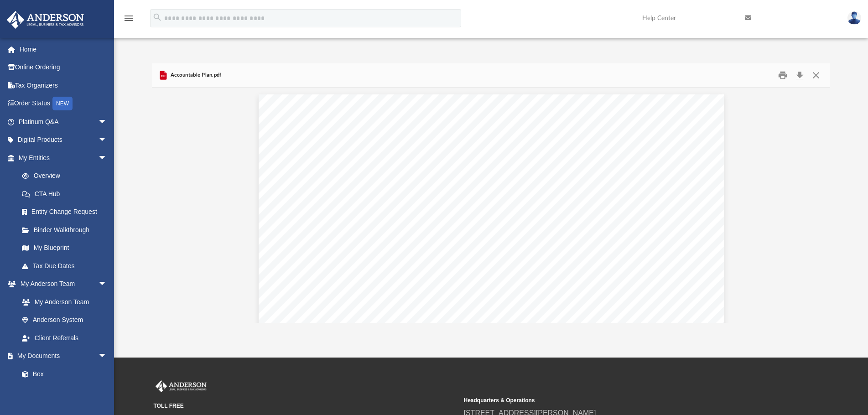  I want to click on a: menu, so click(128, 21).